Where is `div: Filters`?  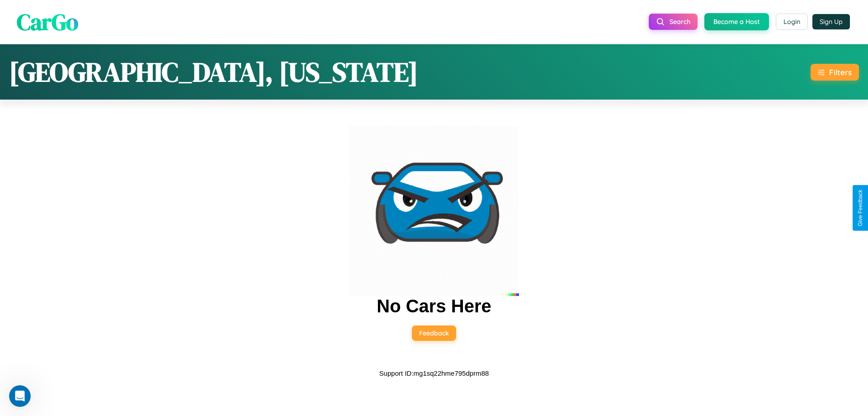
div: Filters is located at coordinates (840, 72).